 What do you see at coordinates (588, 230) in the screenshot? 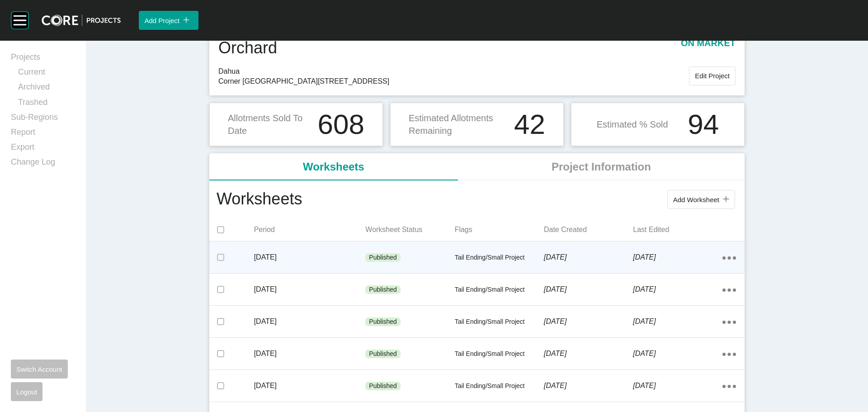
I see `p: Date Created` at bounding box center [588, 230].